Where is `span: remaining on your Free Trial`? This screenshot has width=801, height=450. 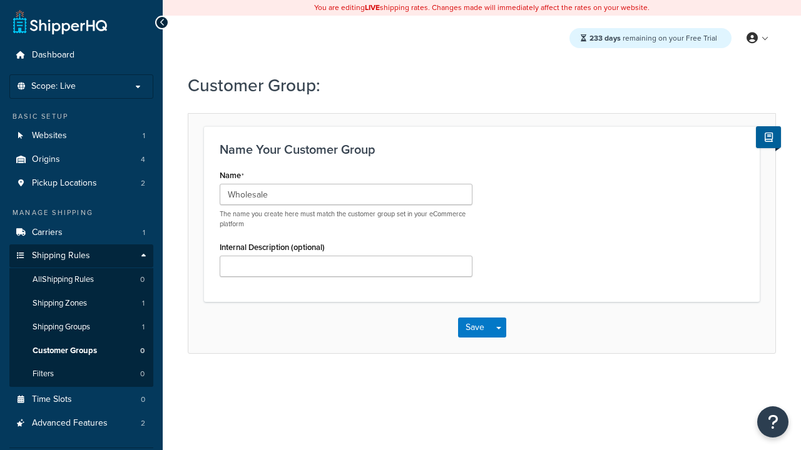 span: remaining on your Free Trial is located at coordinates (653, 38).